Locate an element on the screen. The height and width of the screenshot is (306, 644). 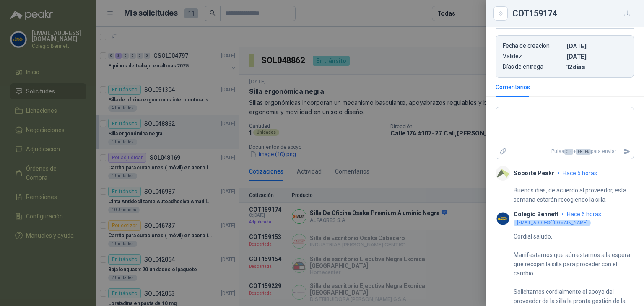
p: Fecha de creación is located at coordinates (533, 46).